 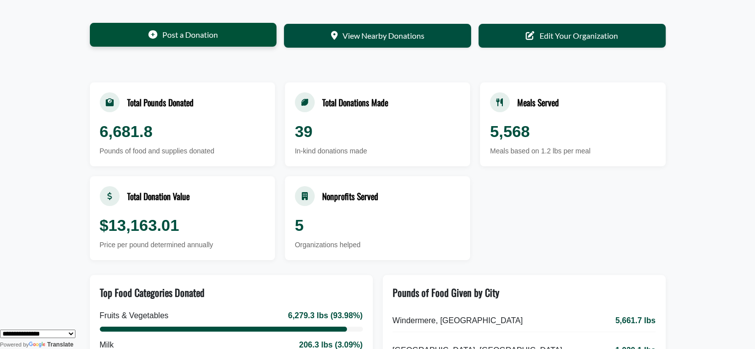 I want to click on div: In-kind donations made, so click(x=377, y=151).